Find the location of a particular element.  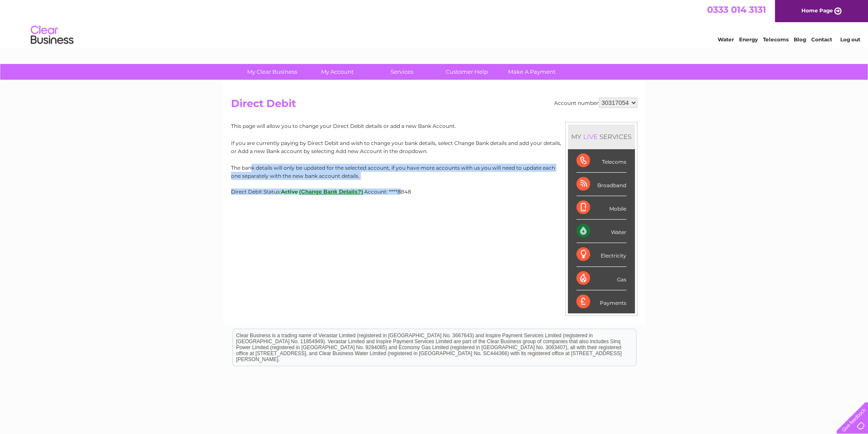

a: My Account is located at coordinates (337, 72).